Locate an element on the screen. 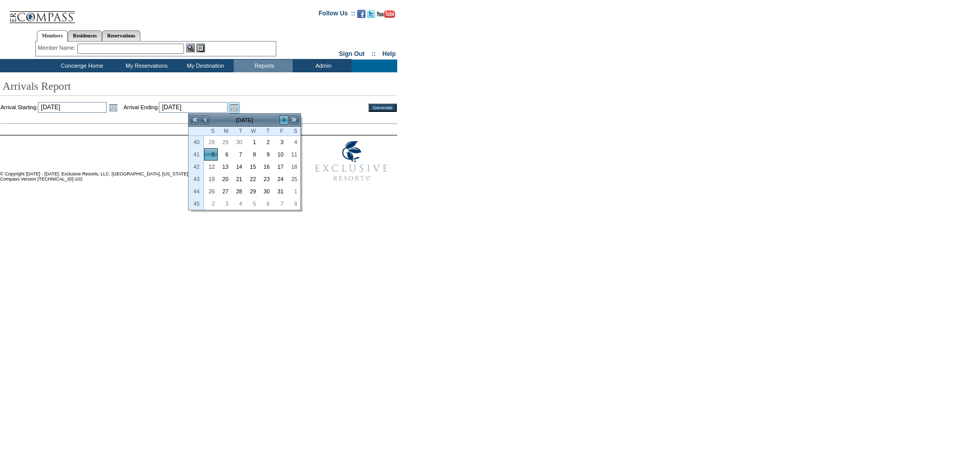 Image resolution: width=980 pixels, height=474 pixels. td: Arrival Starting: Arrival Ending: is located at coordinates (177, 108).